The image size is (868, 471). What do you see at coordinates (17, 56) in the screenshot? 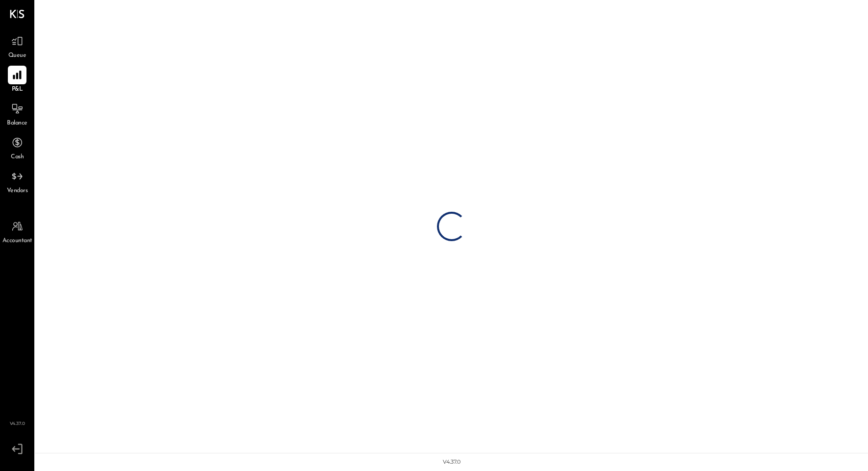
I see `span: Queue` at bounding box center [17, 56].